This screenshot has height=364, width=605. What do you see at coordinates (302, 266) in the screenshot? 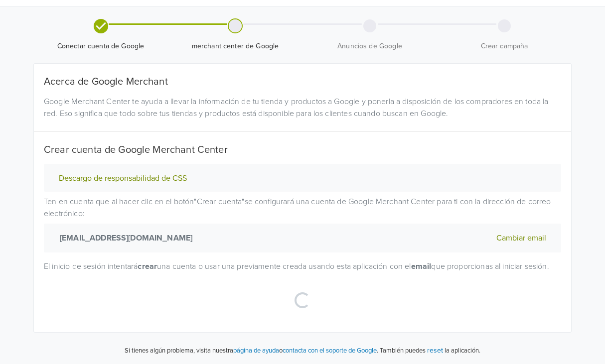
I see `p: El inicio de sesión intentará una cuenta o usar una previamente creada usando esta aplicación con...` at bounding box center [302, 266].